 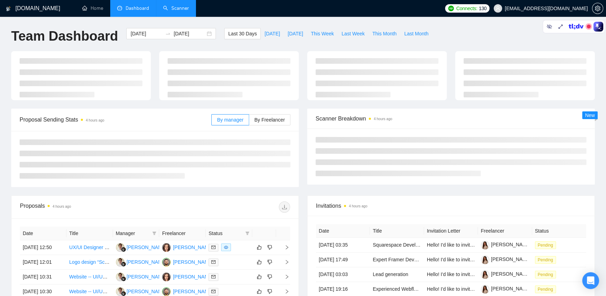 I want to click on img: VY, so click(x=166, y=277).